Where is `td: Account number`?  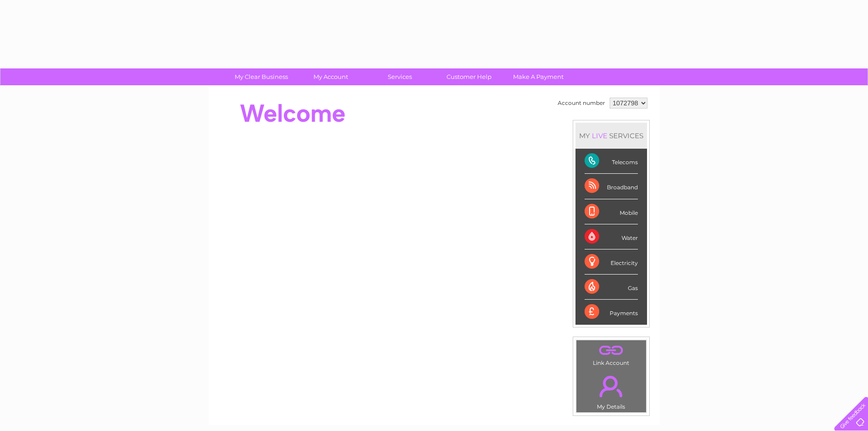 td: Account number is located at coordinates (581, 103).